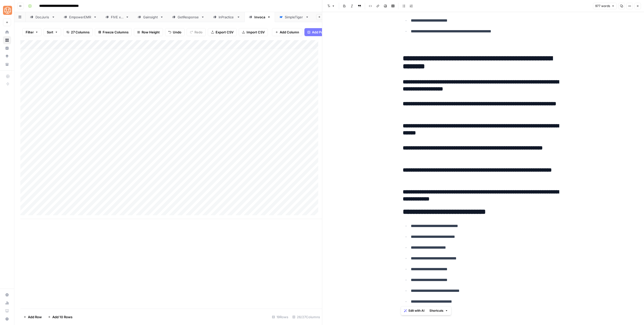 This screenshot has height=325, width=644. Describe the element at coordinates (7, 40) in the screenshot. I see `a: Browse` at that location.